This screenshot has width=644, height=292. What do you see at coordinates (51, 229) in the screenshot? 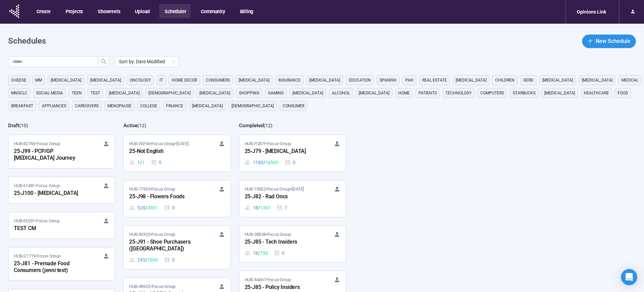
I see `div: TEST CM` at bounding box center [51, 229].